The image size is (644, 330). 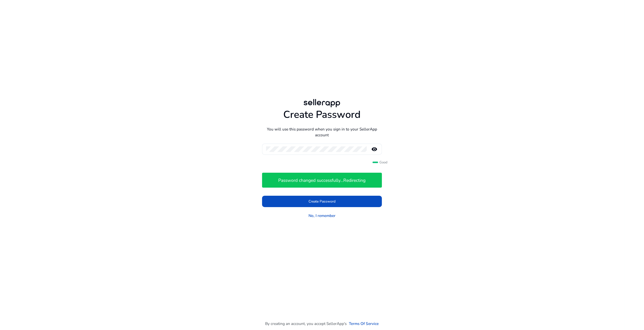 I want to click on mat-icon: remove_red_eye, so click(x=375, y=149).